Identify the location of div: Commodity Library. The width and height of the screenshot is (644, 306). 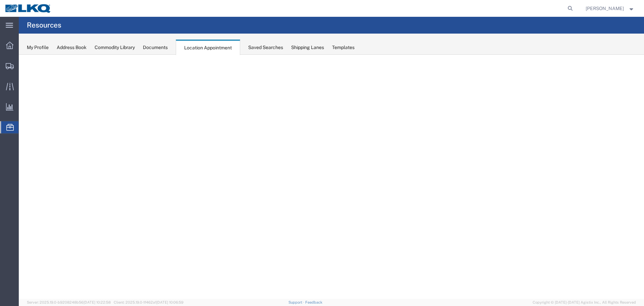
(115, 47).